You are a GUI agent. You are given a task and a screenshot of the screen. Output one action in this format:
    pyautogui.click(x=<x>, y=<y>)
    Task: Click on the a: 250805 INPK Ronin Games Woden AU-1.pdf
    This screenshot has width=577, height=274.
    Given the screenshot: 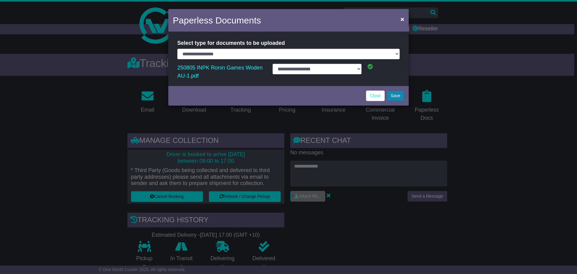 What is the action you would take?
    pyautogui.click(x=220, y=72)
    